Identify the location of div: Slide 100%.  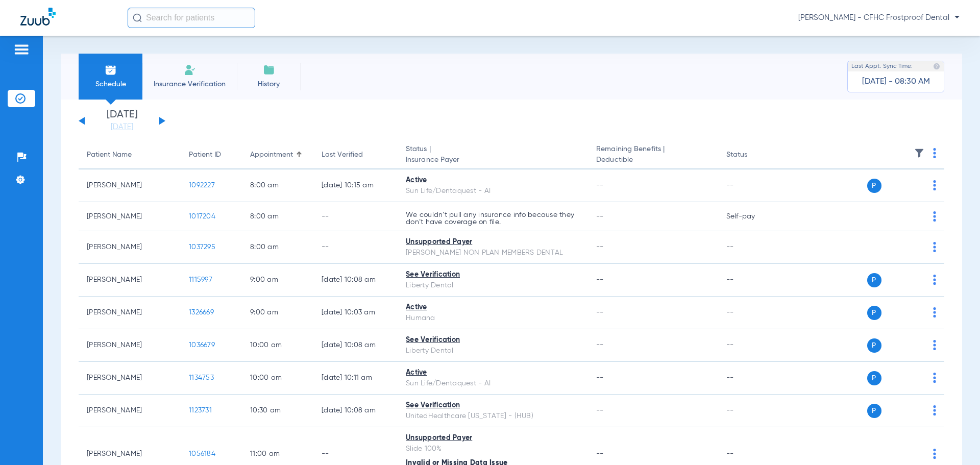
(493, 449).